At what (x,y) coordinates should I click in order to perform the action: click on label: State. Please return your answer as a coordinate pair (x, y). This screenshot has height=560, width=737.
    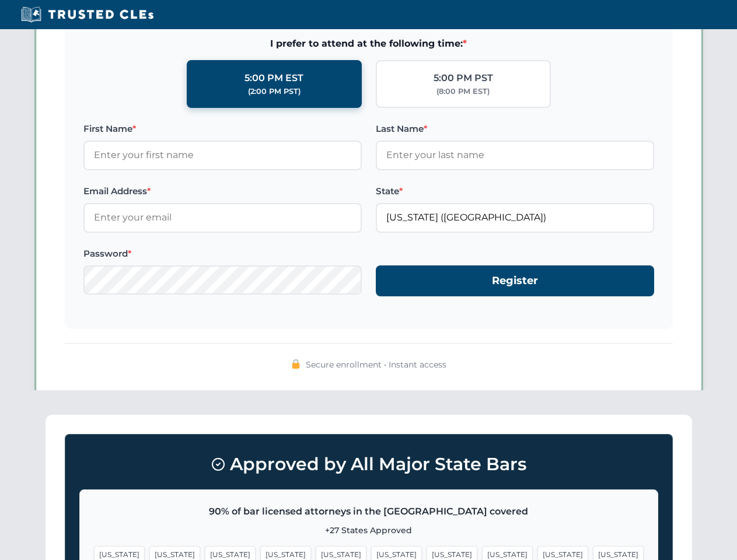
    Looking at the image, I should click on (515, 192).